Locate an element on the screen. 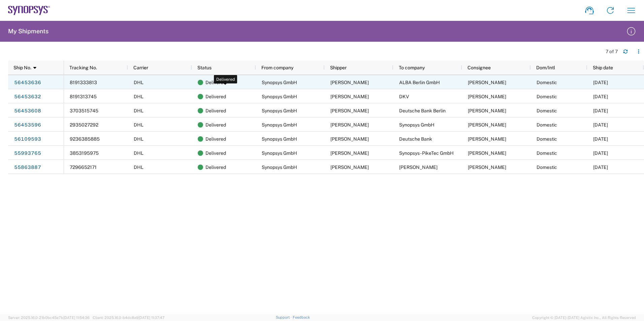 This screenshot has height=321, width=644. span: Tracking No. is located at coordinates (83, 67).